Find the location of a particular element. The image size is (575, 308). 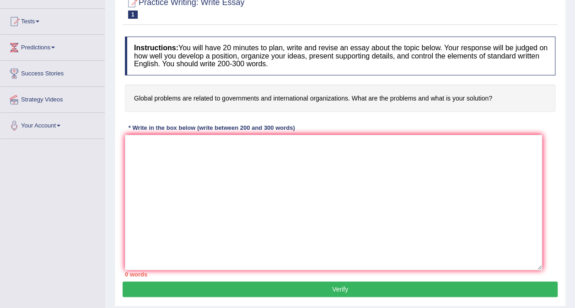

a: Predictions is located at coordinates (53, 46).